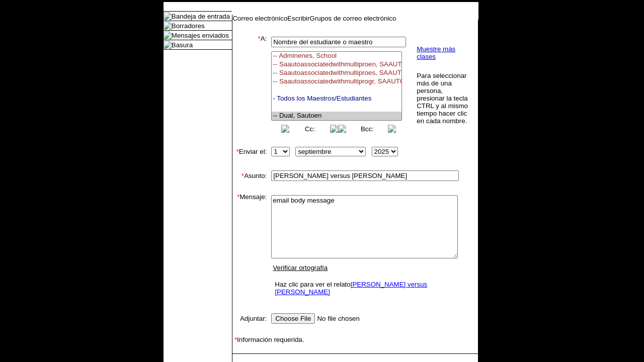  Describe the element at coordinates (310, 129) in the screenshot. I see `a: Cc:` at that location.